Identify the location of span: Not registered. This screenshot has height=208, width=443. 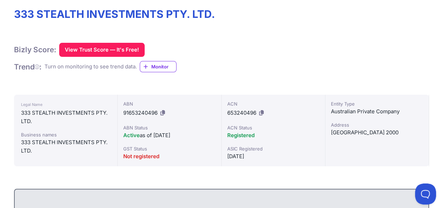
(141, 156).